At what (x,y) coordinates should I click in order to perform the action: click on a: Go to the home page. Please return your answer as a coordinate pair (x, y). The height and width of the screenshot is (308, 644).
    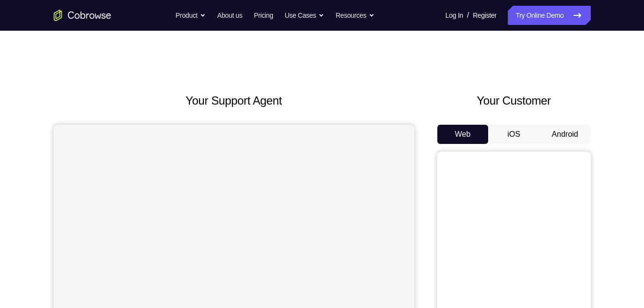
    Looking at the image, I should click on (82, 16).